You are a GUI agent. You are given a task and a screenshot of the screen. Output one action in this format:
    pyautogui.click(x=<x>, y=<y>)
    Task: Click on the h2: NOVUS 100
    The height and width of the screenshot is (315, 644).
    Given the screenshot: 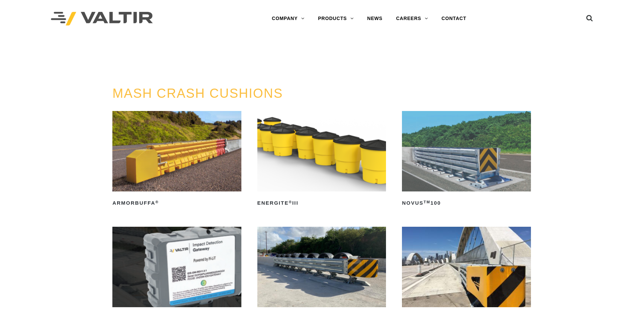 What is the action you would take?
    pyautogui.click(x=467, y=203)
    